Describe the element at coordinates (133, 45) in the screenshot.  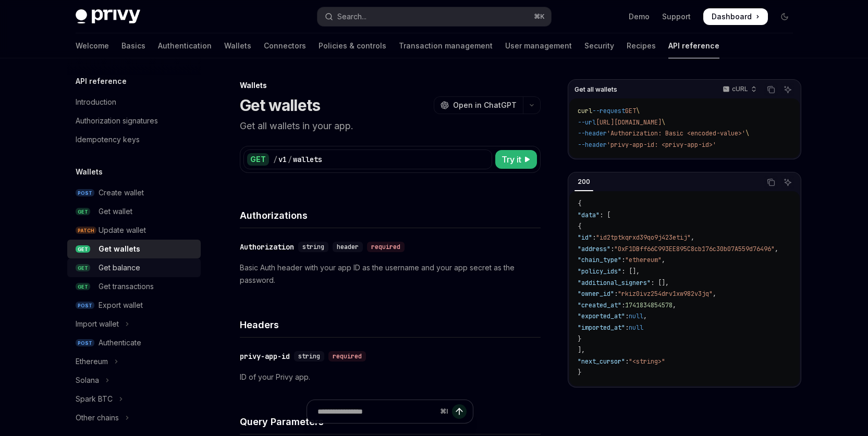
I see `a: Basics` at that location.